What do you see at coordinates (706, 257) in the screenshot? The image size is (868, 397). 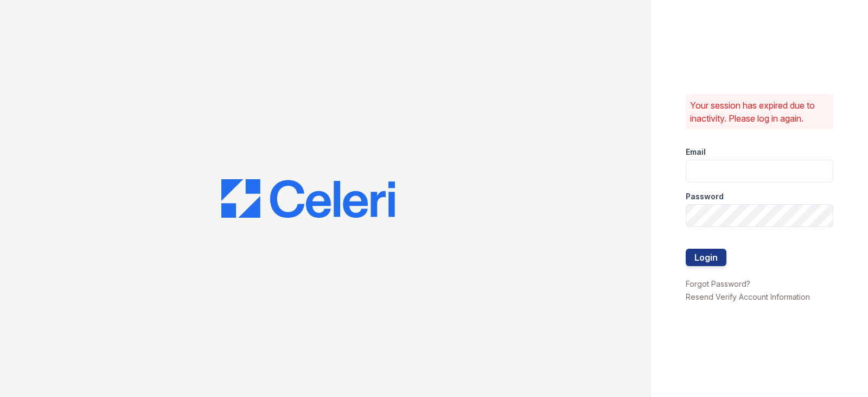 I see `button: Login` at bounding box center [706, 257].